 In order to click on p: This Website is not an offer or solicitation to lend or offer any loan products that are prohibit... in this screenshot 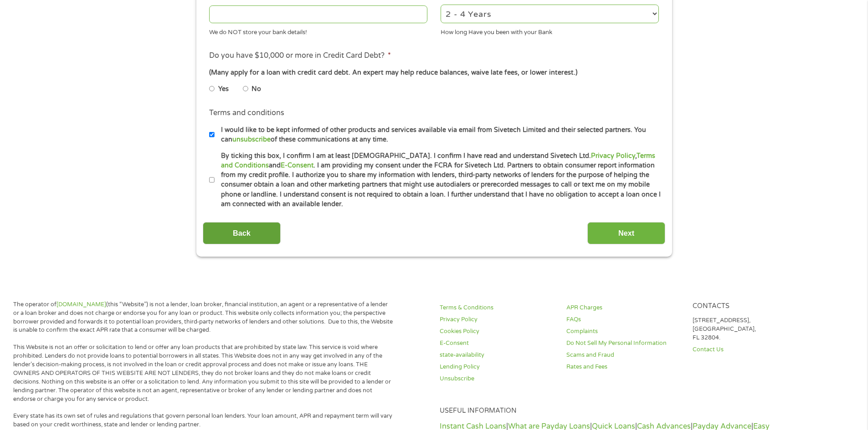, I will do `click(203, 374)`.